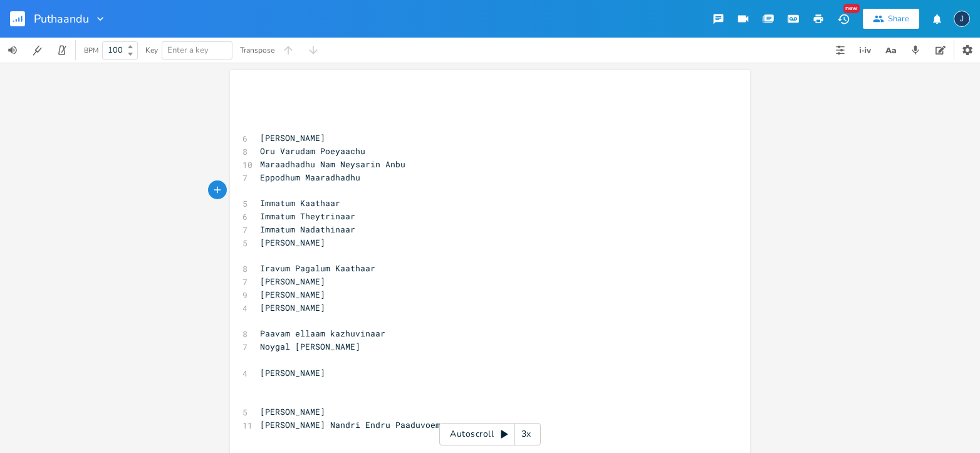 Image resolution: width=980 pixels, height=453 pixels. I want to click on span: Puthaandu, so click(62, 19).